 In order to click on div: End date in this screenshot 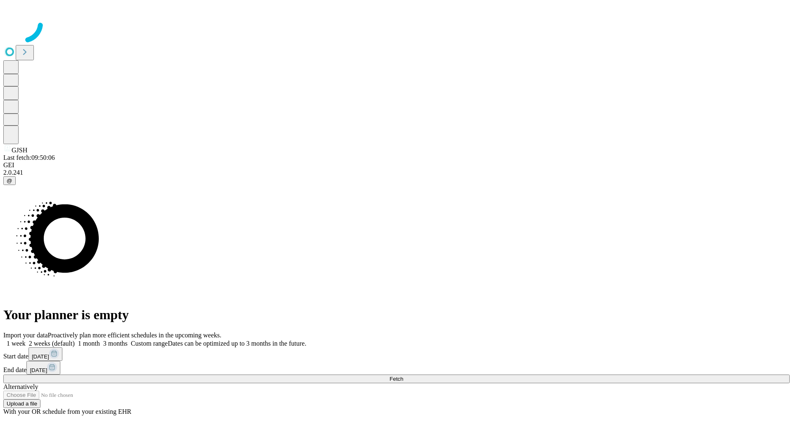, I will do `click(397, 368)`.